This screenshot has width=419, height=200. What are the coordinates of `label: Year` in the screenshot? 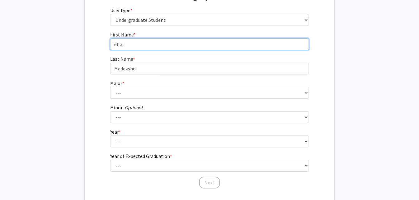 It's located at (115, 132).